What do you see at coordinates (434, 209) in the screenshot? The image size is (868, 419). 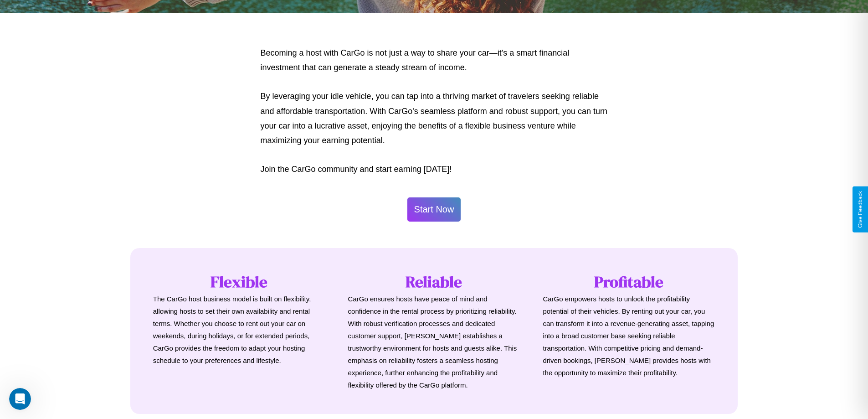 I see `button: Start Now` at bounding box center [434, 209].